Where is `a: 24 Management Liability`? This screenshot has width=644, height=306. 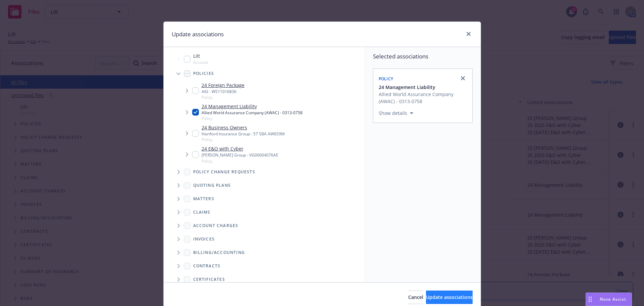
a: 24 Management Liability is located at coordinates (252, 106).